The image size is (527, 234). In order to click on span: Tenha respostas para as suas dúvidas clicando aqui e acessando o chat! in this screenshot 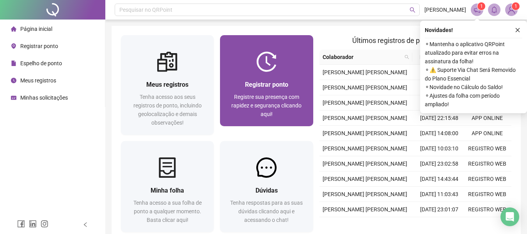, I will do `click(266, 211)`.